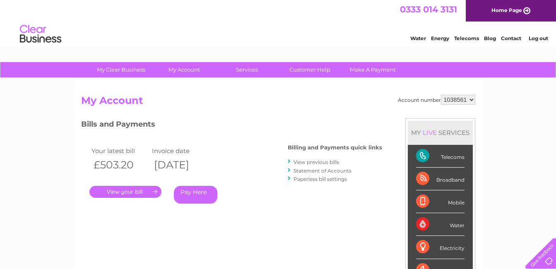 The image size is (556, 269). What do you see at coordinates (372, 70) in the screenshot?
I see `a: Make A Payment` at bounding box center [372, 70].